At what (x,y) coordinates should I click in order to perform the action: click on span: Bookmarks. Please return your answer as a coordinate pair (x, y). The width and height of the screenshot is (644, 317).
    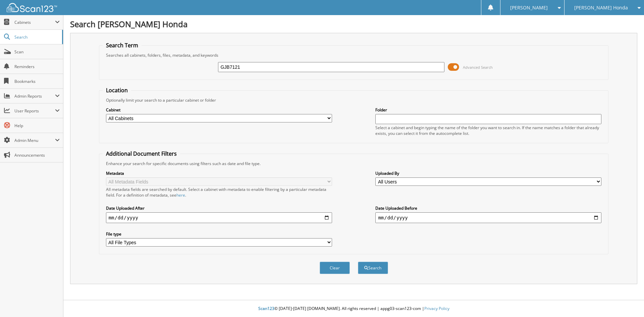
    Looking at the image, I should click on (37, 81).